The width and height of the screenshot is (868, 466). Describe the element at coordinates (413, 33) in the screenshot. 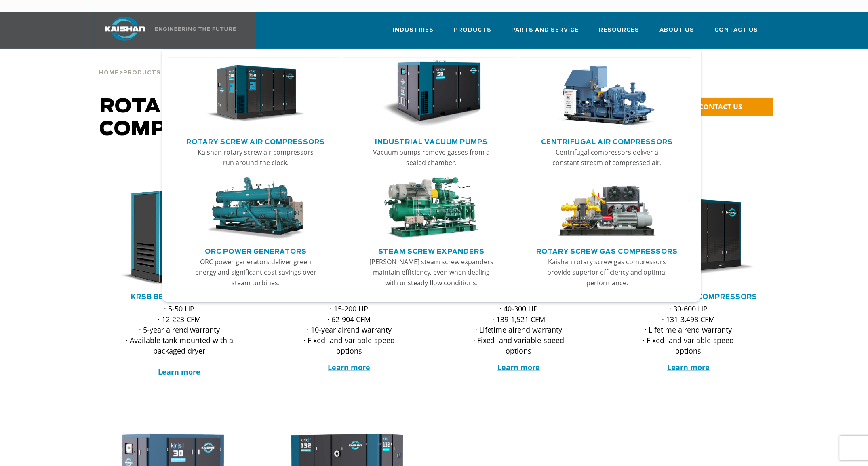

I see `a: Industries` at that location.